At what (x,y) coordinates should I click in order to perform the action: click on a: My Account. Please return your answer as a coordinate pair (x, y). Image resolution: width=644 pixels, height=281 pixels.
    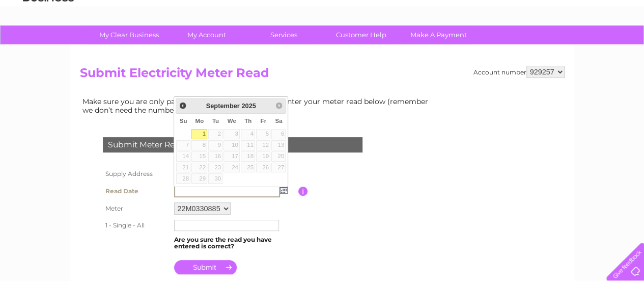
    Looking at the image, I should click on (206, 35).